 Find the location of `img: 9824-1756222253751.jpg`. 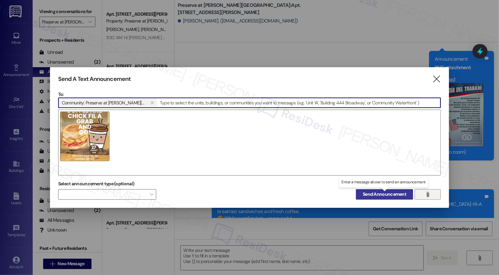

img: 9824-1756222253751.jpg is located at coordinates (85, 136).